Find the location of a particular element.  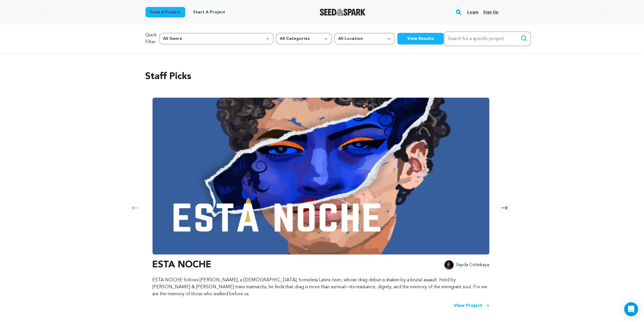

p: Quick Filter is located at coordinates (151, 39).